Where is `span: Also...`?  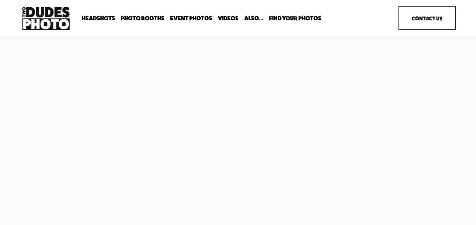 span: Also... is located at coordinates (253, 18).